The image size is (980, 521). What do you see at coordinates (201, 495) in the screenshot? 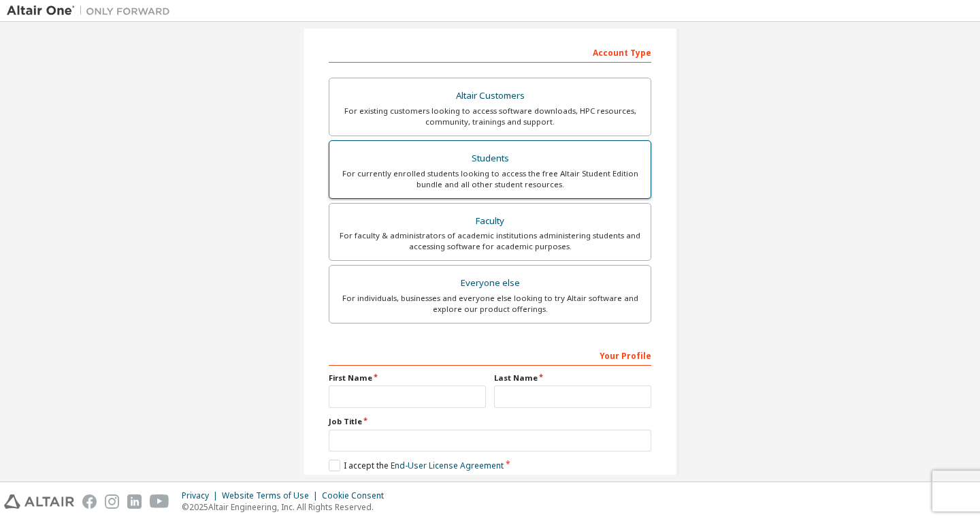
I see `div: Privacy` at bounding box center [201, 495].